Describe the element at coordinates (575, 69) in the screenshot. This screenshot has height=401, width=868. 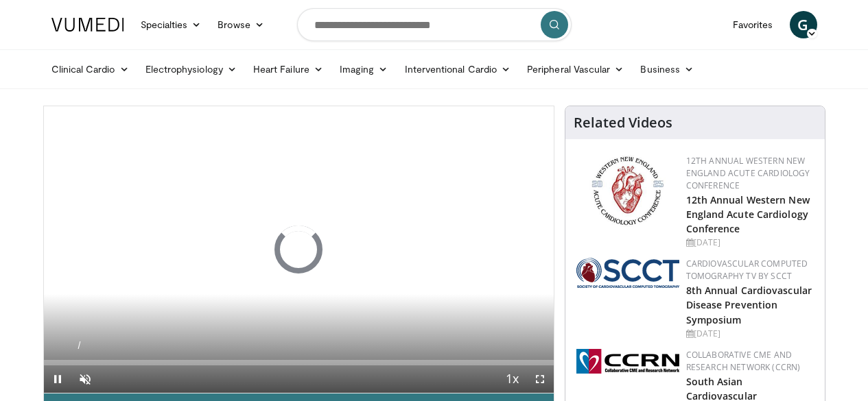
I see `a: Peripheral Vascular` at that location.